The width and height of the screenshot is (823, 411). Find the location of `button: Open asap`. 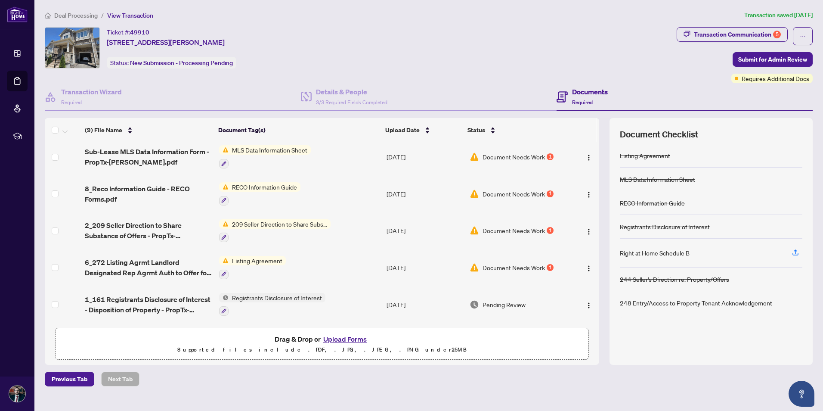

button: Open asap is located at coordinates (801, 393).